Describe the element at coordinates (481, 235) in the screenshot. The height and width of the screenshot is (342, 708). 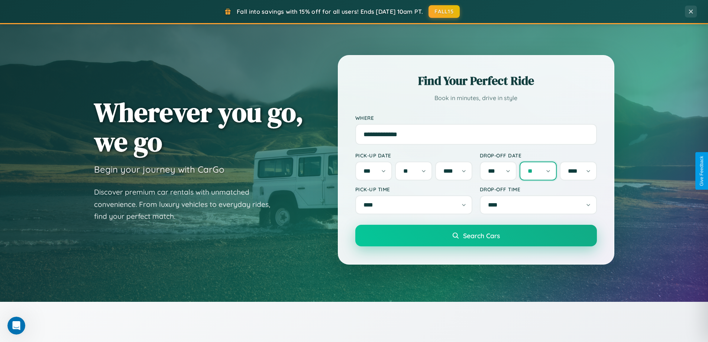
I see `span: Search Cars` at that location.